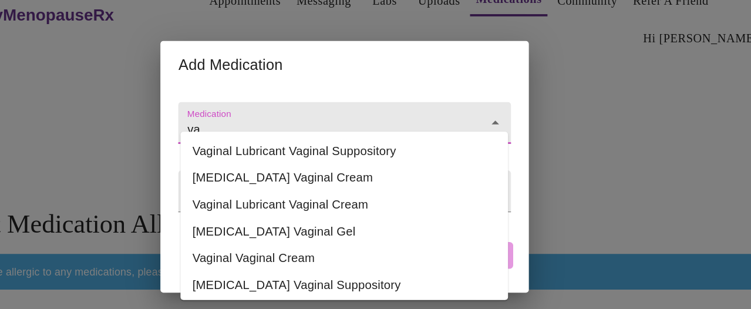  Describe the element at coordinates (494, 120) in the screenshot. I see `button: Close` at that location.